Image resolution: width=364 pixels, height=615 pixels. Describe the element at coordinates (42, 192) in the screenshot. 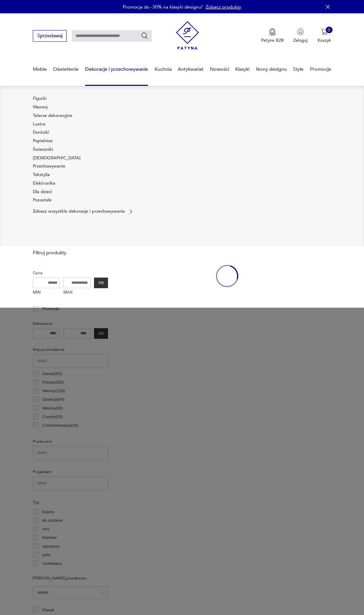

I see `a: Dla dzieci` at that location.